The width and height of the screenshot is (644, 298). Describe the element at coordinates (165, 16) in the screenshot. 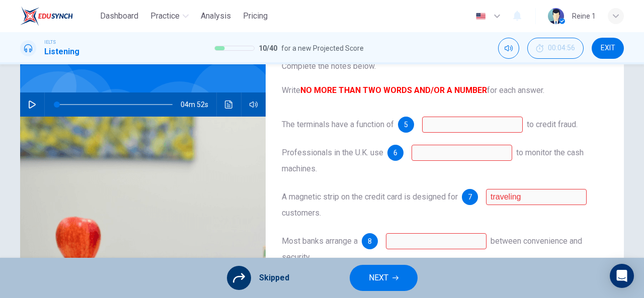

I see `span: Practice` at that location.